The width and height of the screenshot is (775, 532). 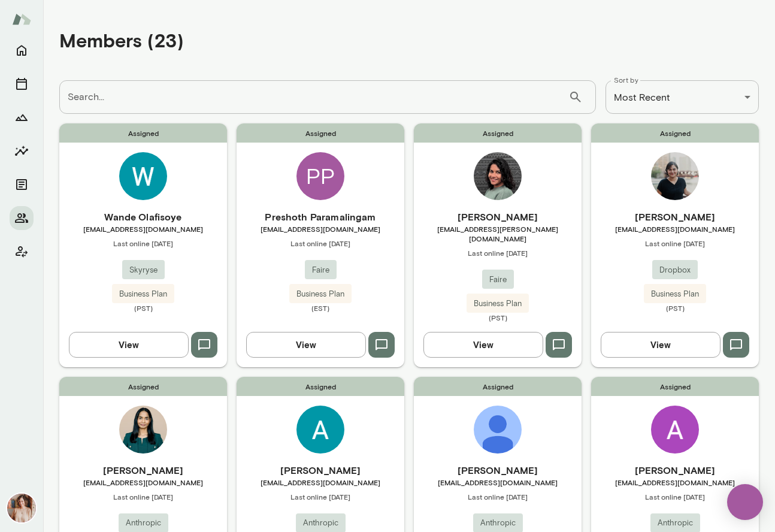 What do you see at coordinates (321, 176) in the screenshot?
I see `div: PP` at bounding box center [321, 176].